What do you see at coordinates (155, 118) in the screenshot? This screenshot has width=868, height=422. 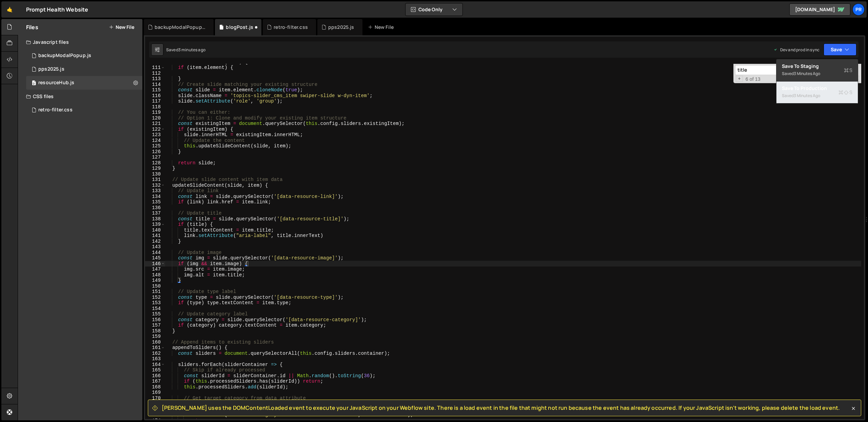 I see `div: 120` at bounding box center [155, 118].